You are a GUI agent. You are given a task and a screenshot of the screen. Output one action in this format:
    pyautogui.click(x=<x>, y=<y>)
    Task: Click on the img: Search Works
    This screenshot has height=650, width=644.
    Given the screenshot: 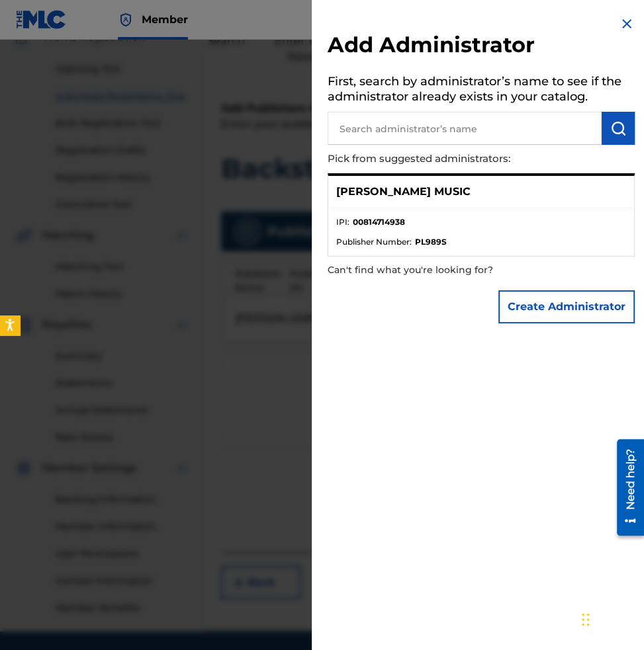 What is the action you would take?
    pyautogui.click(x=618, y=128)
    